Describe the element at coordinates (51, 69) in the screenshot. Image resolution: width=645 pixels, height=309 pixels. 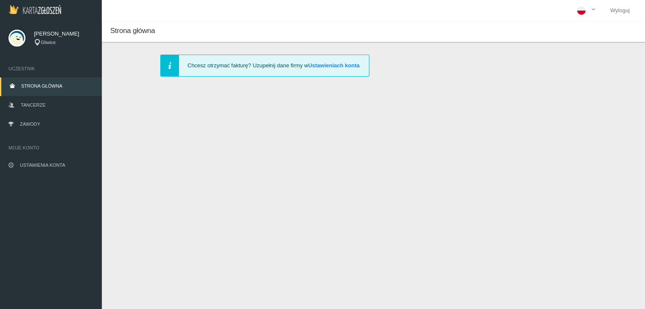
I see `span: Uczestnik` at that location.